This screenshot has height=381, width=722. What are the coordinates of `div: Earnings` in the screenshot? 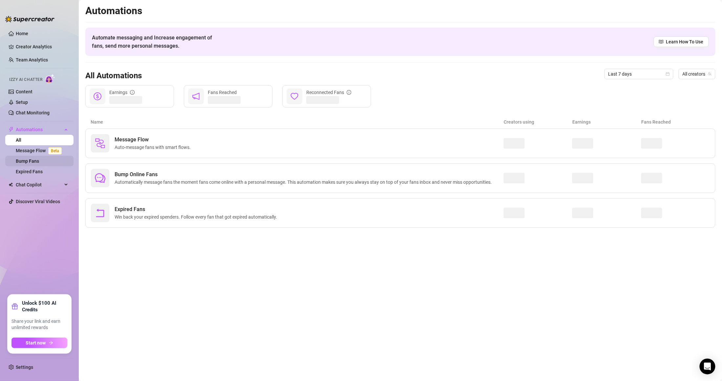 It's located at (122, 92).